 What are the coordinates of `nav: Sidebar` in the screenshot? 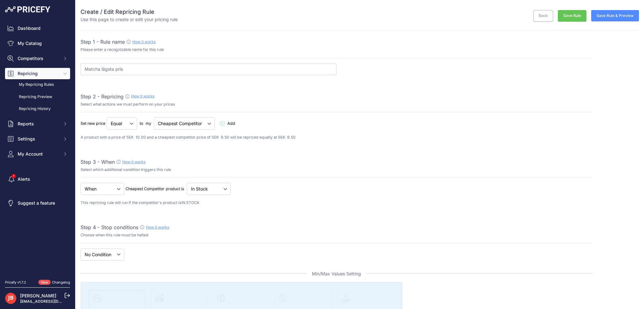 It's located at (38, 147).